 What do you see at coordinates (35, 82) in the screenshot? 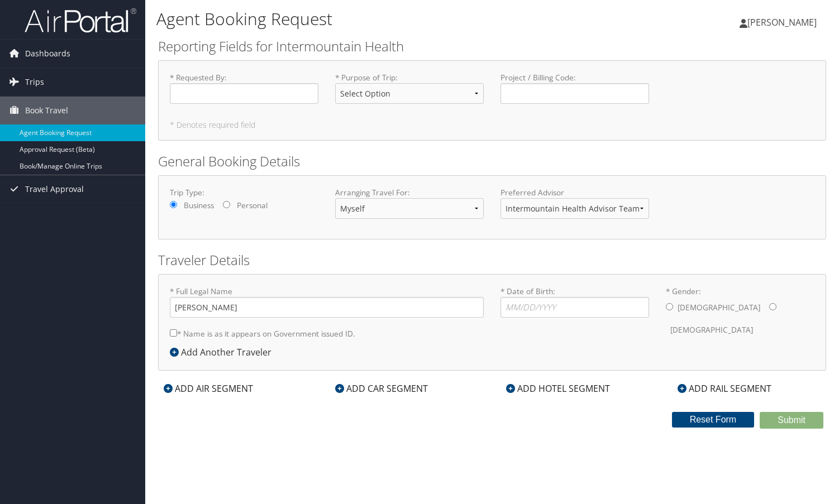
I see `span: Trips` at bounding box center [35, 82].